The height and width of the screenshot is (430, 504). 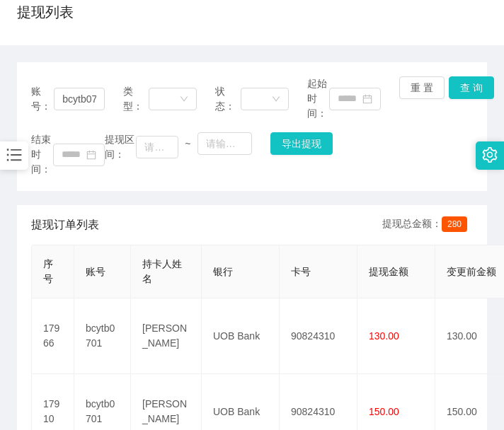 I want to click on span: 提现区间：, so click(x=120, y=148).